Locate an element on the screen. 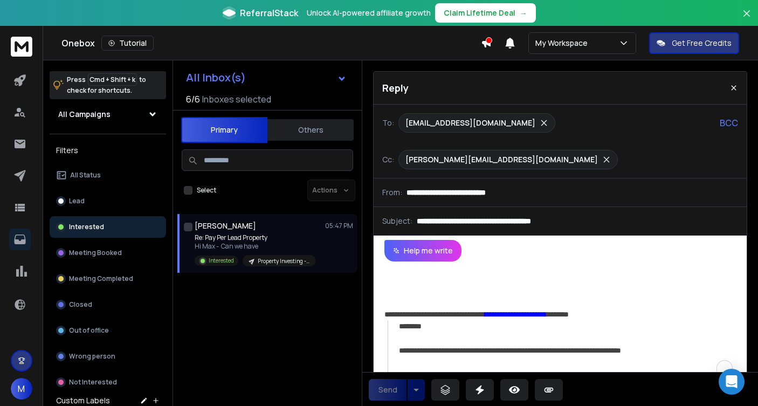 The height and width of the screenshot is (406, 758). p: Unlock AI-powered affiliate growth is located at coordinates (369, 13).